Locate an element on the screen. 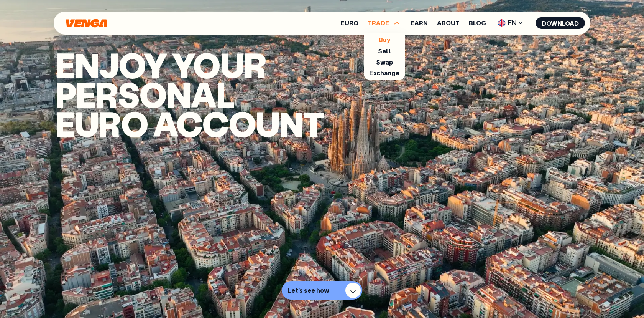  span: EN is located at coordinates (510, 23).